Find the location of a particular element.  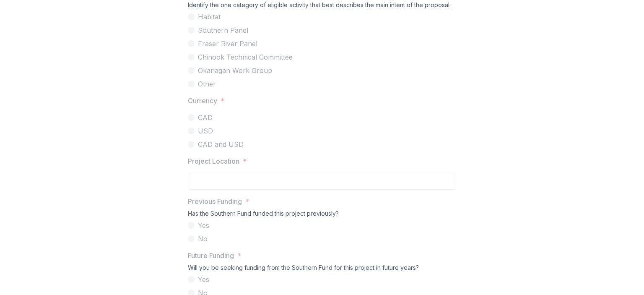

p: Project Location is located at coordinates (213, 161).